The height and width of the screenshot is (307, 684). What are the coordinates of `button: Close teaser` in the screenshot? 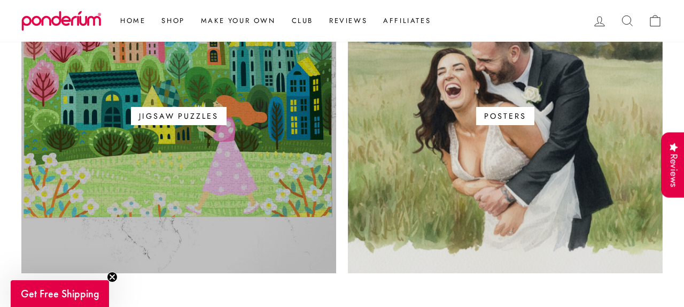 It's located at (112, 277).